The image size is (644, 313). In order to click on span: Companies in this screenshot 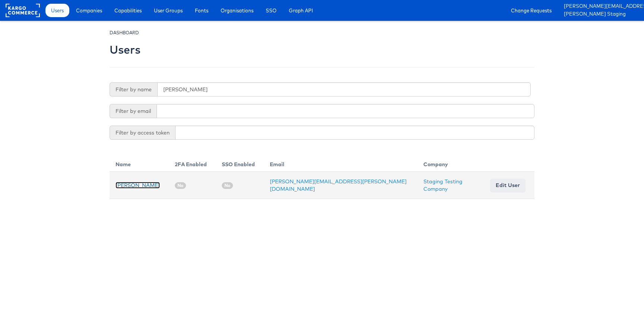, I will do `click(89, 11)`.